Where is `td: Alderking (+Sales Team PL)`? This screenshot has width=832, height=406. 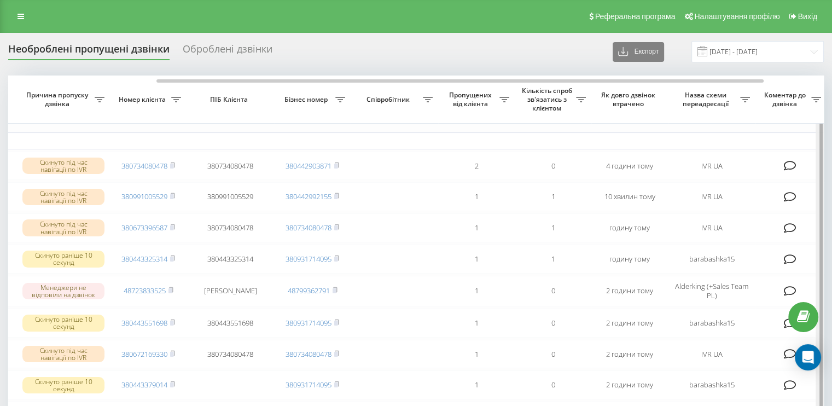
td: Alderking (+Sales Team PL) is located at coordinates (712, 291).